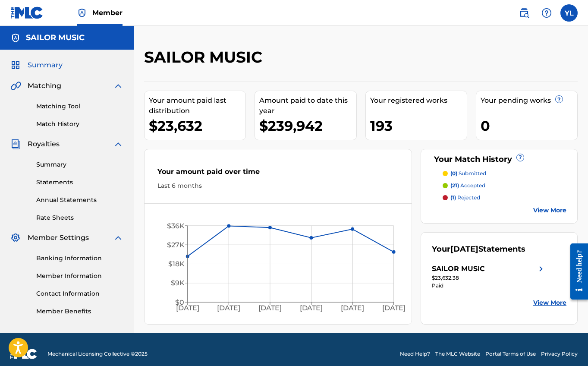 The width and height of the screenshot is (588, 366). Describe the element at coordinates (80, 106) in the screenshot. I see `a: Matching Tool` at that location.